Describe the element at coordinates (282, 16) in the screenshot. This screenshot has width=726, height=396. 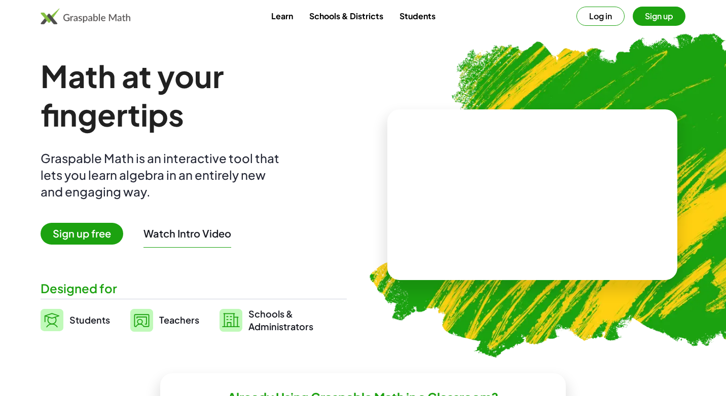
I see `a: Learn` at that location.